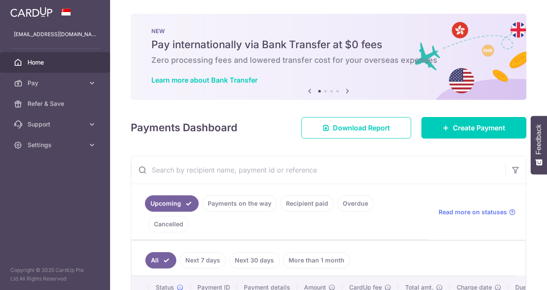  Describe the element at coordinates (328, 31) in the screenshot. I see `p: NEW` at that location.